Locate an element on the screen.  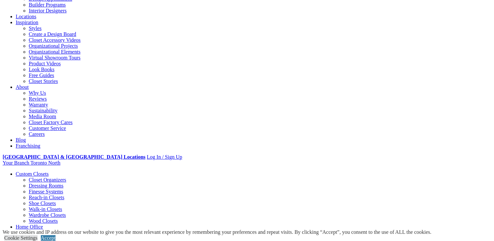
a: Log In / Sign Up is located at coordinates (164, 157).